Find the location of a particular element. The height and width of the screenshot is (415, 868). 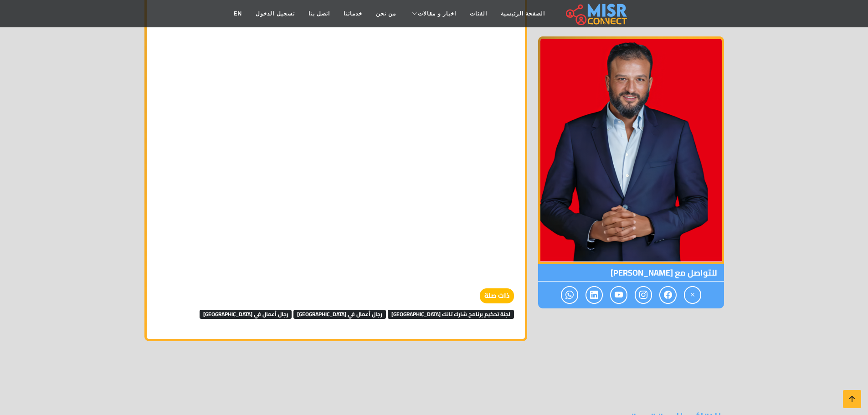

img: main.misr_connect is located at coordinates (597, 13).